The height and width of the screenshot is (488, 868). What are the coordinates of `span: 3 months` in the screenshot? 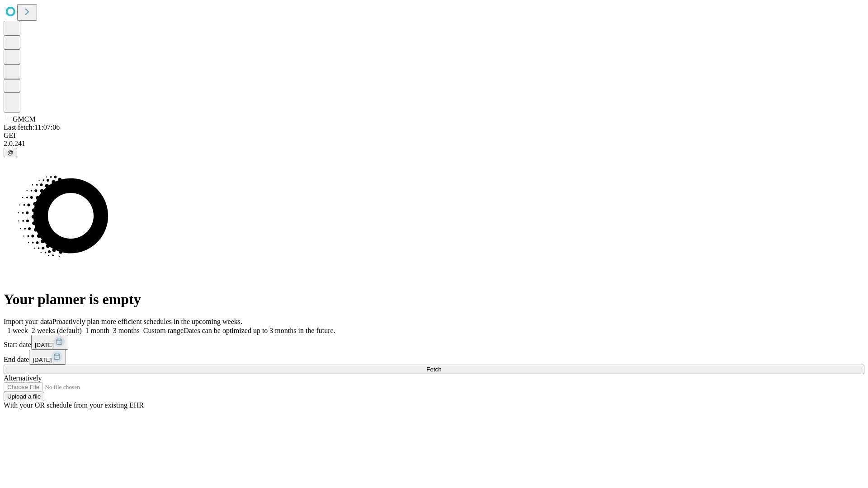 It's located at (126, 331).